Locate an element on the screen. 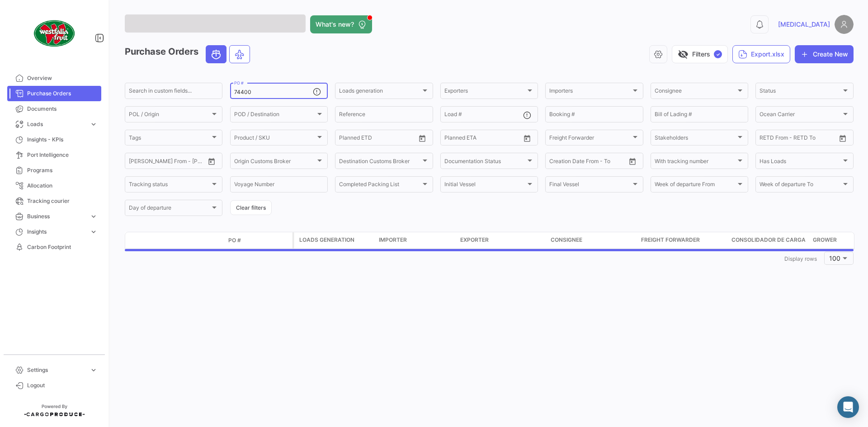 This screenshot has width=868, height=427. span: Overview is located at coordinates (62, 78).